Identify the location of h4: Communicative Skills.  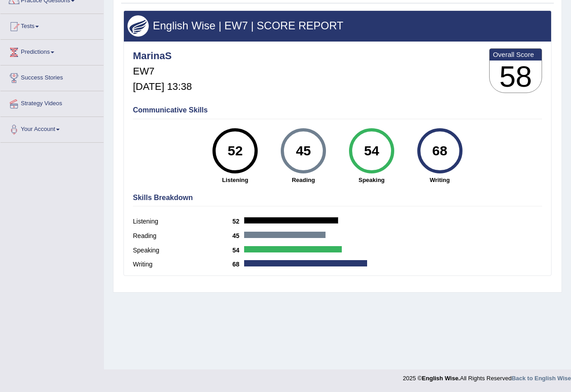
(337, 110).